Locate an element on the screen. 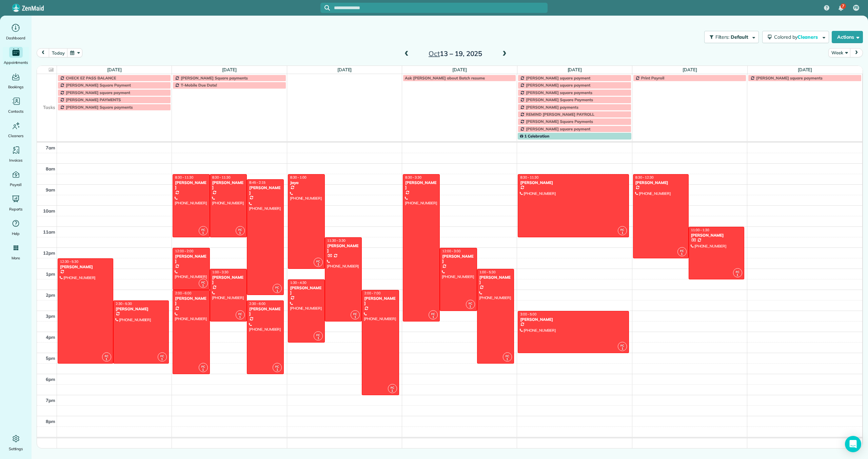 The width and height of the screenshot is (868, 459). span: 11:30 - 3:30 is located at coordinates (337, 240).